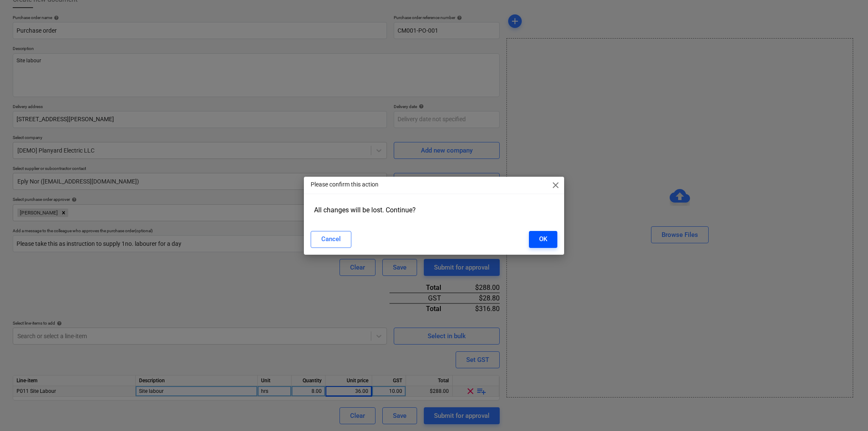 Image resolution: width=868 pixels, height=431 pixels. What do you see at coordinates (331, 239) in the screenshot?
I see `button: Cancel` at bounding box center [331, 239].